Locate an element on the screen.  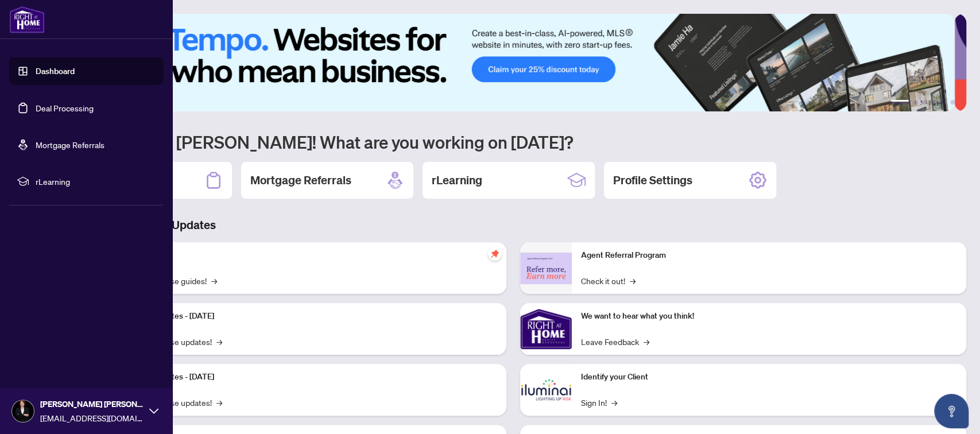
button: Open asap is located at coordinates (951, 411).